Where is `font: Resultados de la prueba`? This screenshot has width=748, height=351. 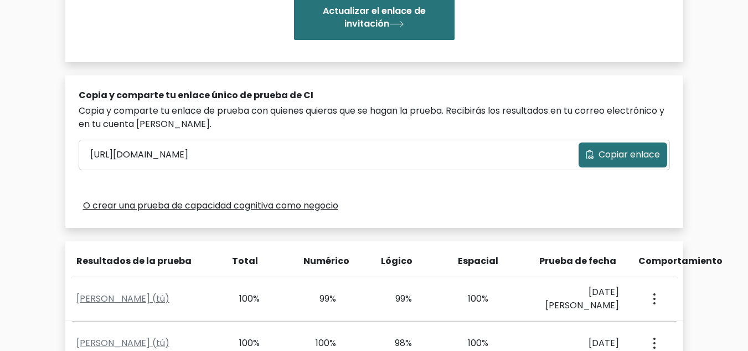 font: Resultados de la prueba is located at coordinates (134, 260).